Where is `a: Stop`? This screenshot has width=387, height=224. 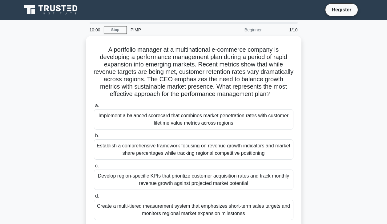 a: Stop is located at coordinates (115, 30).